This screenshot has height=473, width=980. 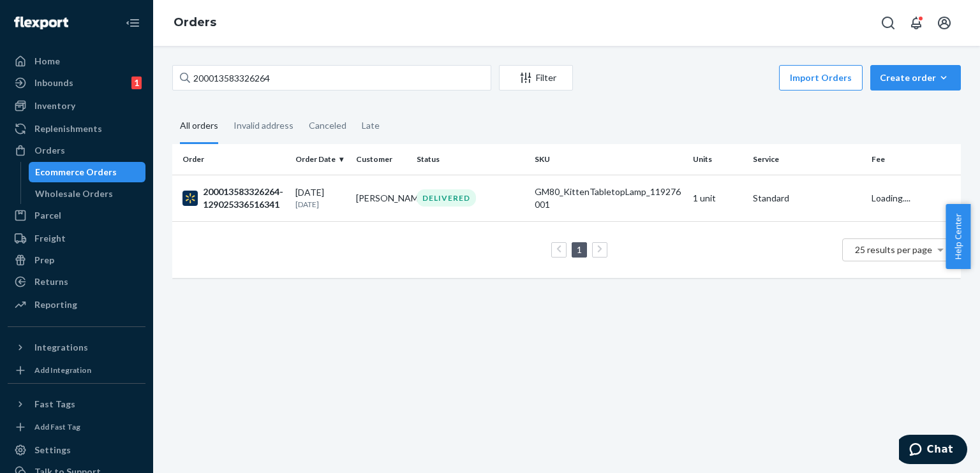 What do you see at coordinates (195, 23) in the screenshot?
I see `ol: breadcrumbs` at bounding box center [195, 23].